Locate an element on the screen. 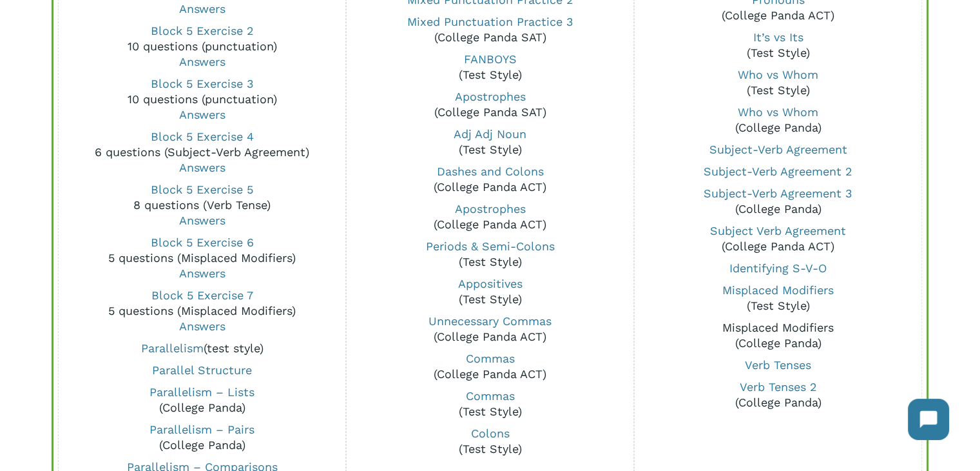  a: Parallel Structure is located at coordinates (202, 370).